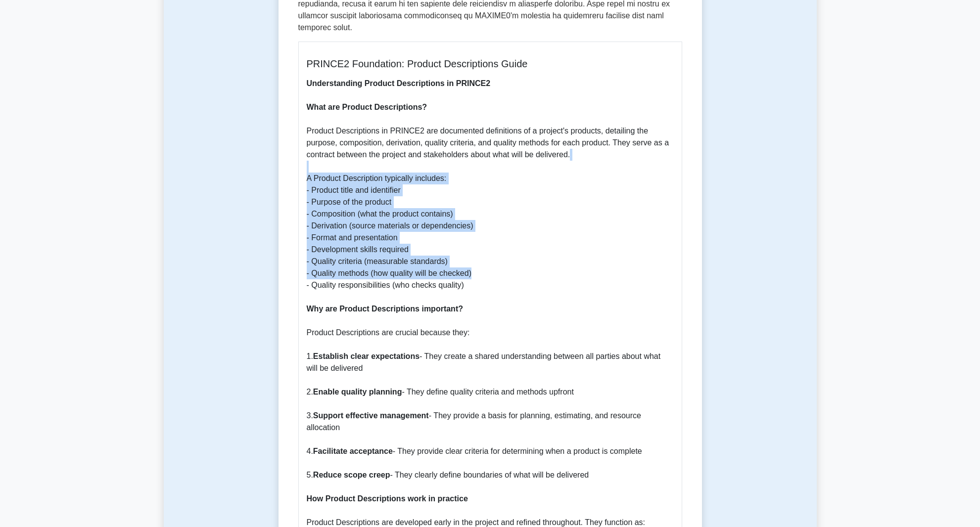 This screenshot has width=980, height=527. What do you see at coordinates (352, 475) in the screenshot?
I see `b: Reduce scope creep` at bounding box center [352, 475].